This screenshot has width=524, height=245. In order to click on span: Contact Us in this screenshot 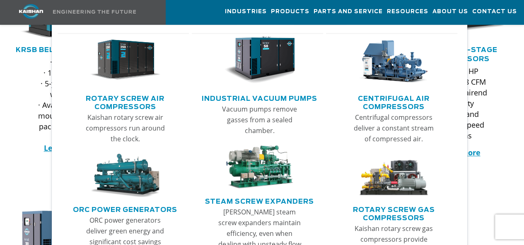, I will do `click(494, 12)`.